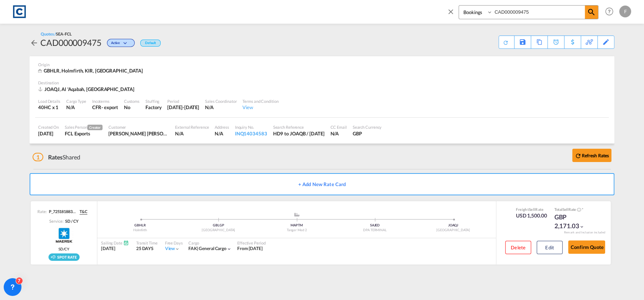  What do you see at coordinates (49, 107) in the screenshot?
I see `div: 40HC x 1` at bounding box center [49, 107].